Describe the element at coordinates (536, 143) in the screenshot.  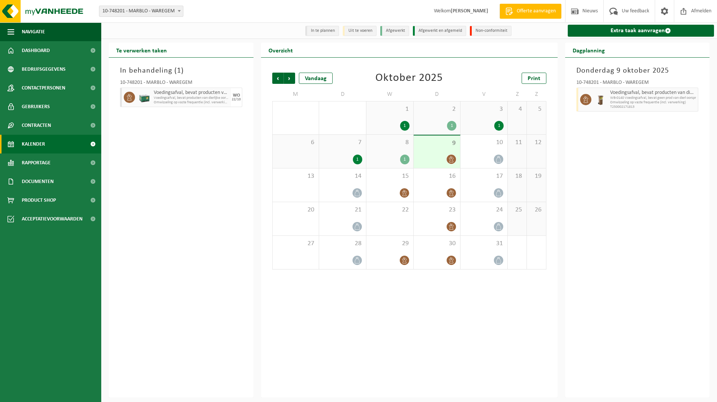
I see `span: 12` at that location.